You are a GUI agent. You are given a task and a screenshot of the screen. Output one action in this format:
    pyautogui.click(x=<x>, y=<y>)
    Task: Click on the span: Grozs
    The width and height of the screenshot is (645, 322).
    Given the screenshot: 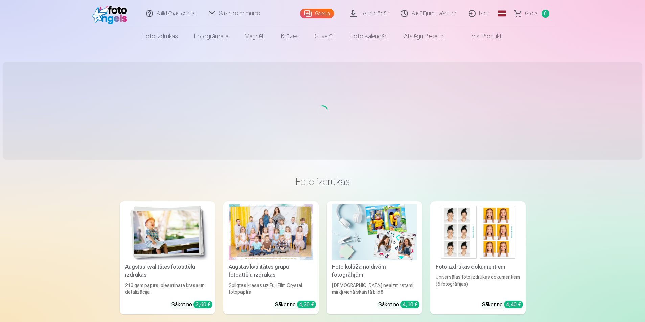 What is the action you would take?
    pyautogui.click(x=531, y=14)
    